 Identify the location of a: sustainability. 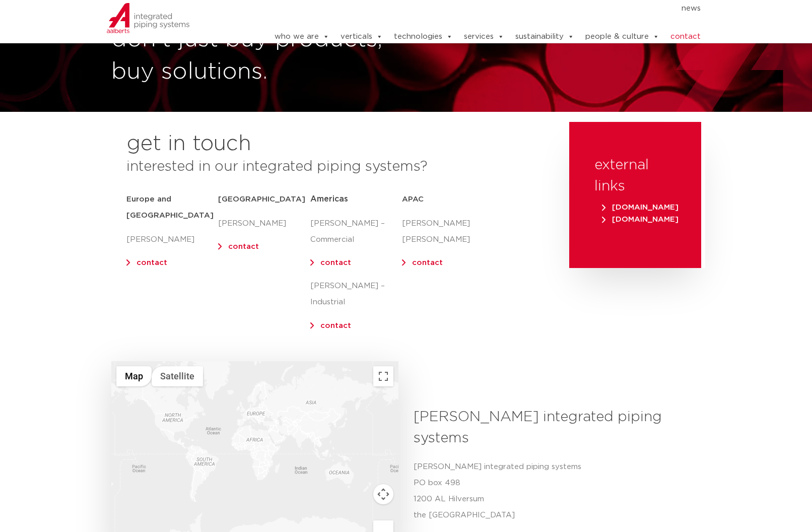
(544, 37).